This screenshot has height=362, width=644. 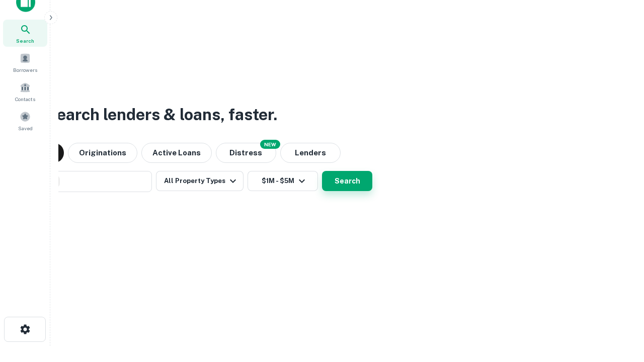 What do you see at coordinates (25, 33) in the screenshot?
I see `div: Search` at bounding box center [25, 33].